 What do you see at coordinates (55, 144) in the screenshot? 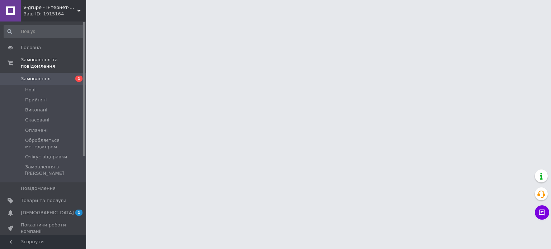
I see `span: Обробляється менеджером` at bounding box center [55, 144].